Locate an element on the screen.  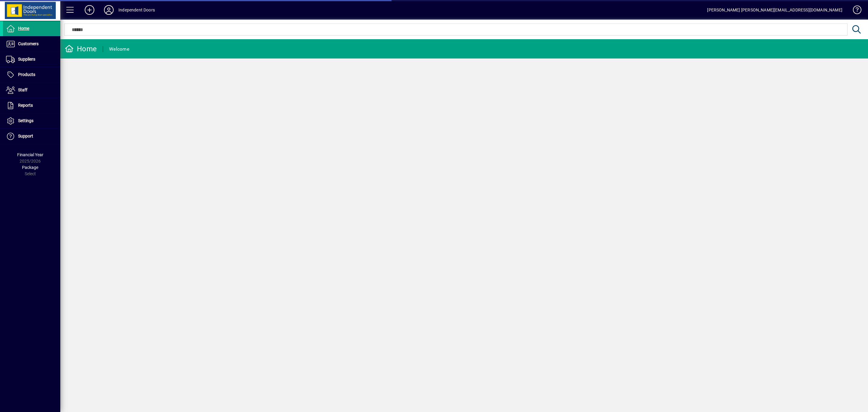
span: Financial Year is located at coordinates (30, 154).